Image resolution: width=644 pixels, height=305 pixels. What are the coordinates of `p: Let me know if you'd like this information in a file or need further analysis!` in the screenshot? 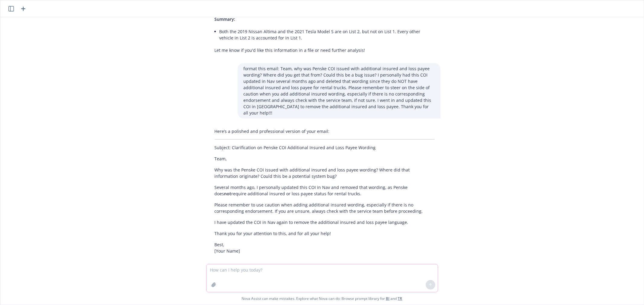 It's located at (325, 50).